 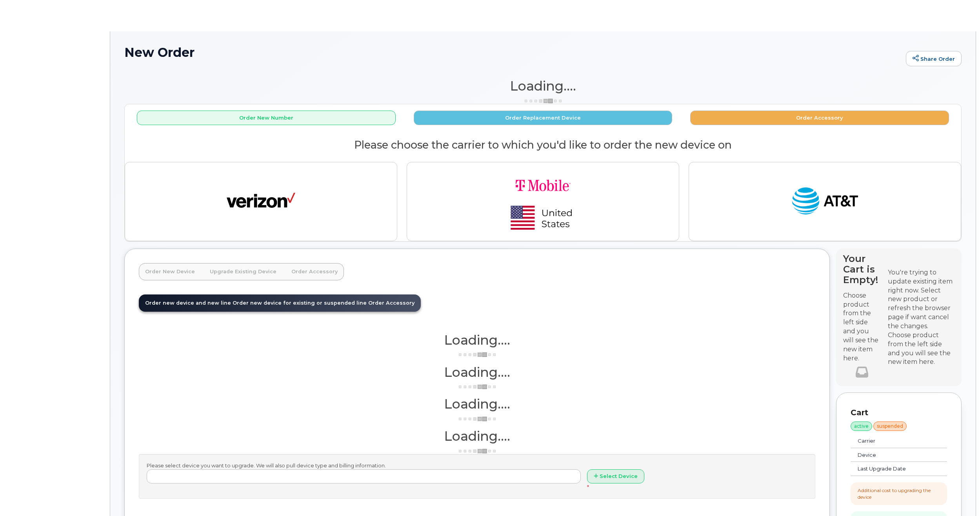 What do you see at coordinates (243, 271) in the screenshot?
I see `a: Upgrade Existing Device` at bounding box center [243, 271].